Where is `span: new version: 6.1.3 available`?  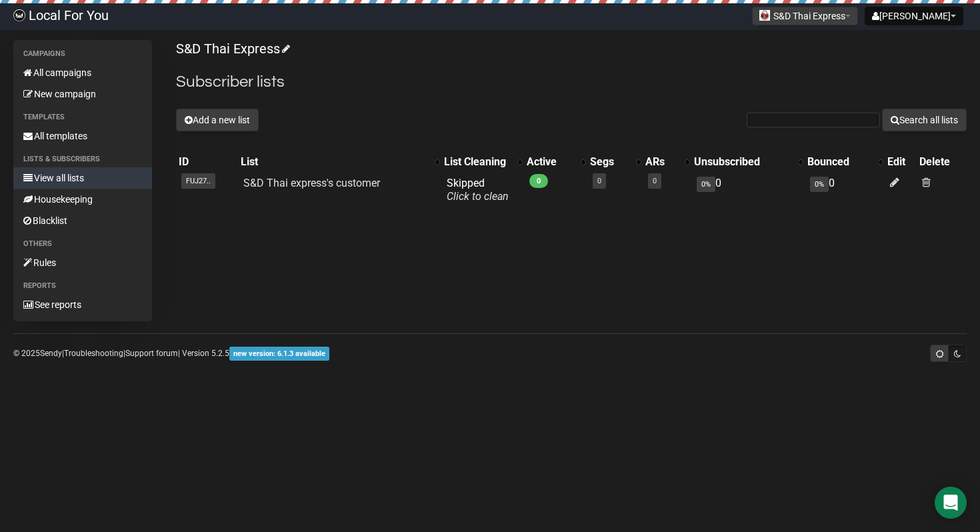 span: new version: 6.1.3 available is located at coordinates (280, 353).